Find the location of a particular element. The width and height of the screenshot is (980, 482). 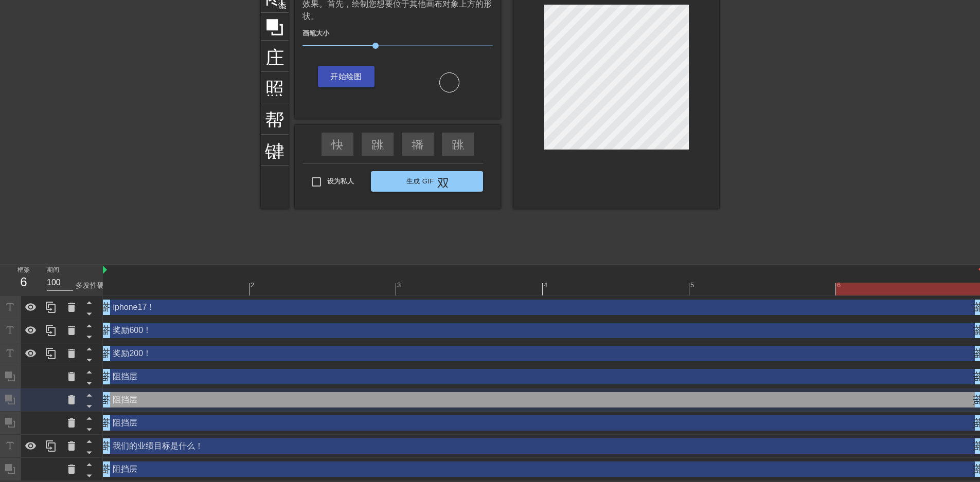

font: 键盘 is located at coordinates (285, 149).